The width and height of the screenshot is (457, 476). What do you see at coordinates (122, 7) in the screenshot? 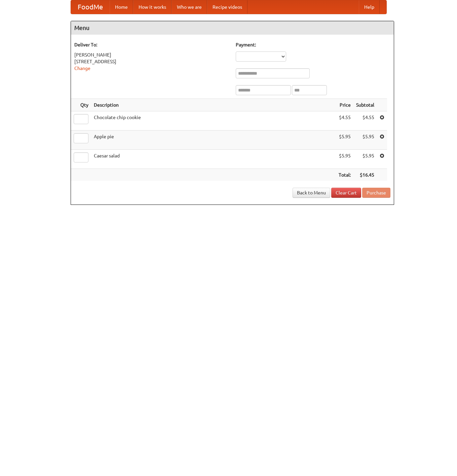
I see `a: Home` at bounding box center [122, 7].